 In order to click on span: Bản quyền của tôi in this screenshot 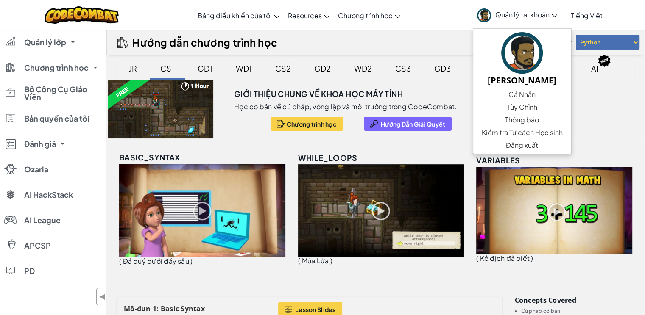, I will do `click(57, 119)`.